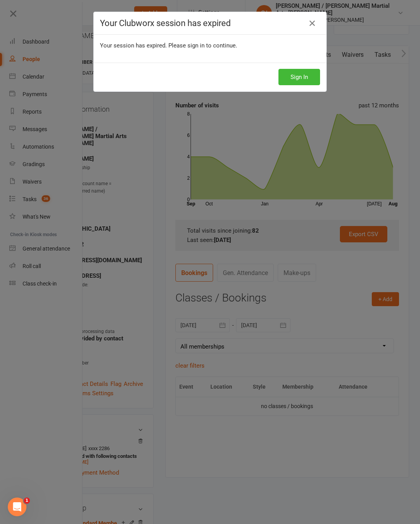 The image size is (420, 524). What do you see at coordinates (299, 77) in the screenshot?
I see `button: Sign In` at bounding box center [299, 77].